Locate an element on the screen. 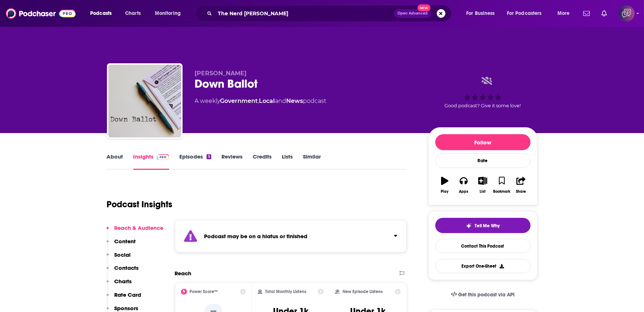 The image size is (644, 312). img: Podchaser Pro is located at coordinates (163, 157).